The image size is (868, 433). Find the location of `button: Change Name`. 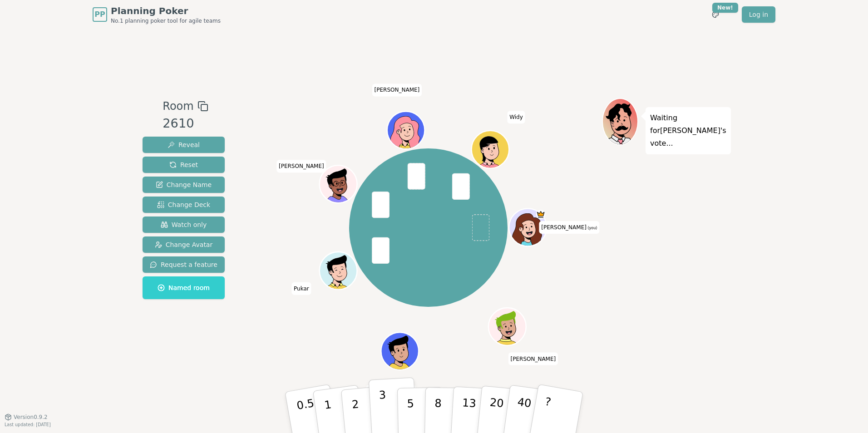

button: Change Name is located at coordinates (183, 184).